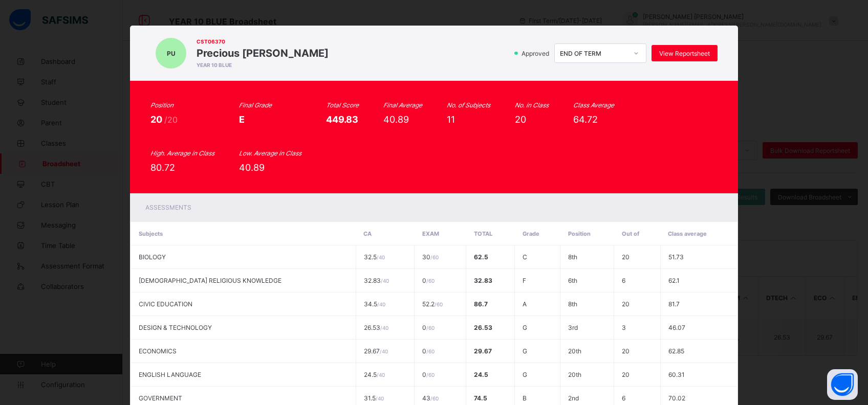 The image size is (868, 405). I want to click on span: View Reportsheet, so click(684, 53).